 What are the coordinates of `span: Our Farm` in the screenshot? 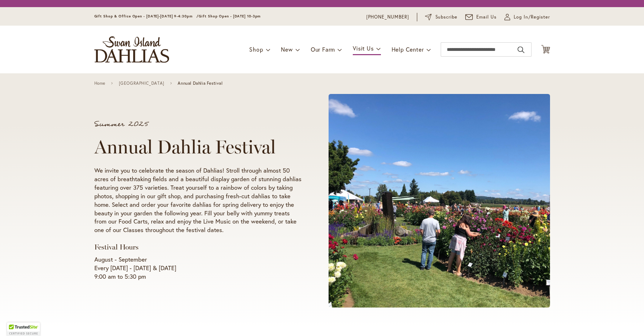 It's located at (323, 49).